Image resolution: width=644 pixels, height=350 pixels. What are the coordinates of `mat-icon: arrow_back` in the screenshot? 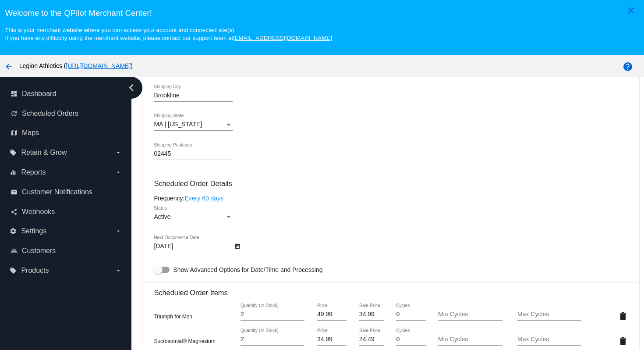 It's located at (9, 67).